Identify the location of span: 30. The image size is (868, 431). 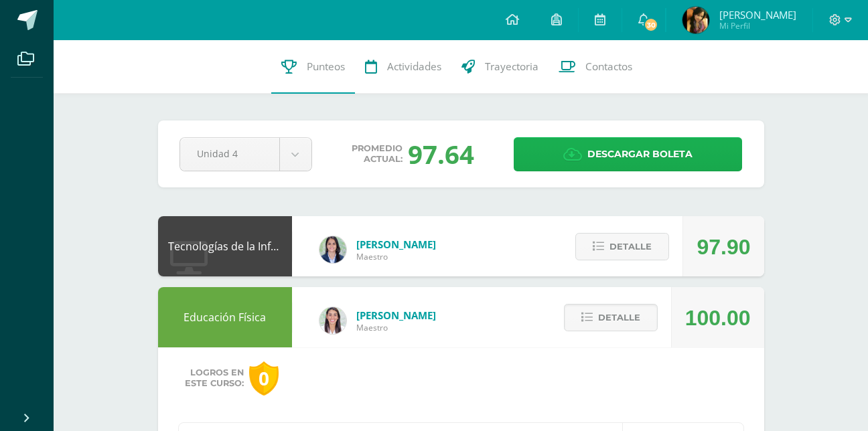
(651, 25).